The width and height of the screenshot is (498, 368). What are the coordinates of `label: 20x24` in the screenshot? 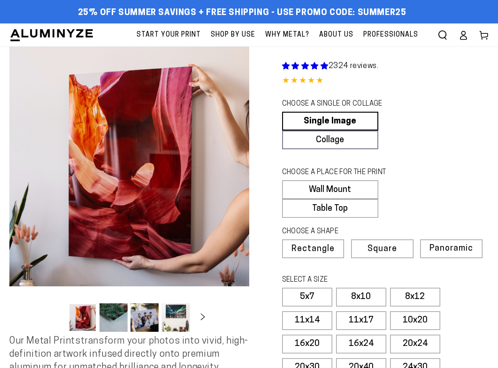 It's located at (415, 344).